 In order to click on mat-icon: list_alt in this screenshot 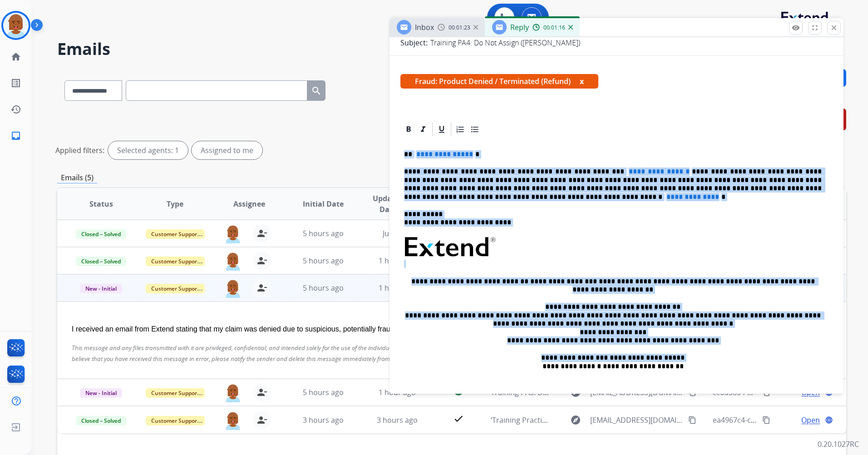, I will do `click(16, 83)`.